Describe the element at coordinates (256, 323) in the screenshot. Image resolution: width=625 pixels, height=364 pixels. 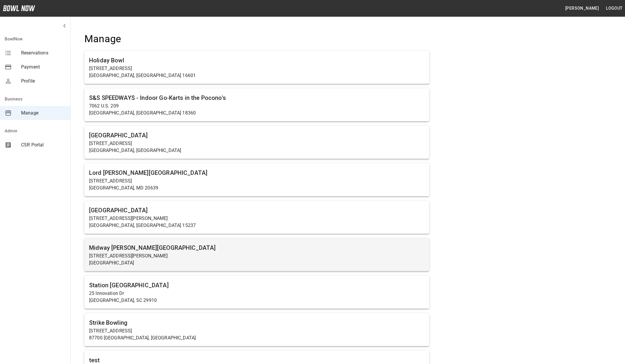
I see `h6: Strike Bowling` at that location.